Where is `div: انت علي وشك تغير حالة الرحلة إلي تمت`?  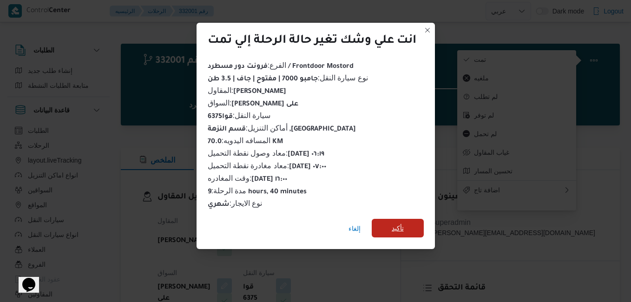 div: انت علي وشك تغير حالة الرحلة إلي تمت is located at coordinates (312, 41).